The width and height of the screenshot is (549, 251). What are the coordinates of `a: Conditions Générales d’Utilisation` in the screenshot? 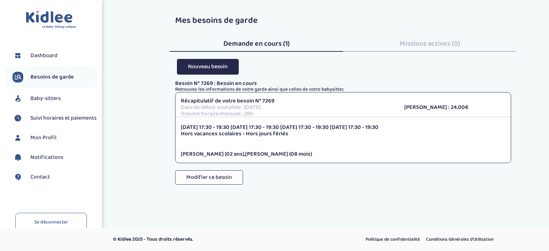 It's located at (460, 240).